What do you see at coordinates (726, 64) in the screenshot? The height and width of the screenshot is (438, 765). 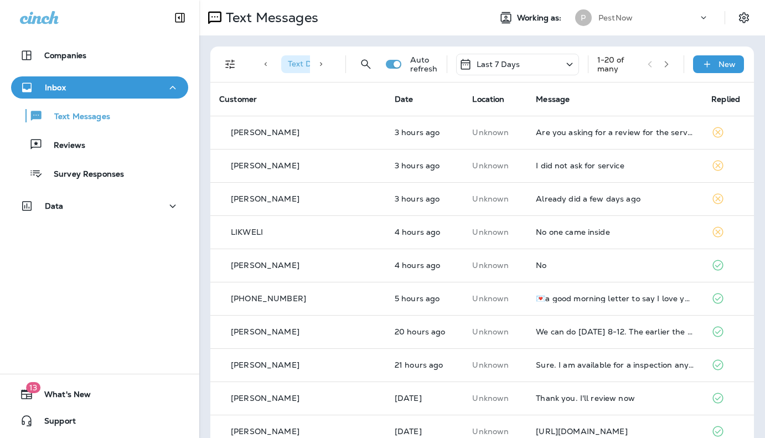 I see `p: New` at bounding box center [726, 64].